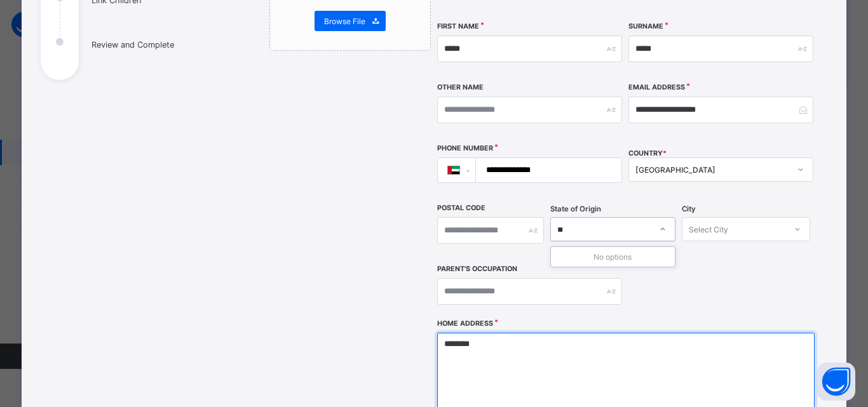 This screenshot has width=868, height=407. Describe the element at coordinates (458, 26) in the screenshot. I see `label: First Name` at that location.